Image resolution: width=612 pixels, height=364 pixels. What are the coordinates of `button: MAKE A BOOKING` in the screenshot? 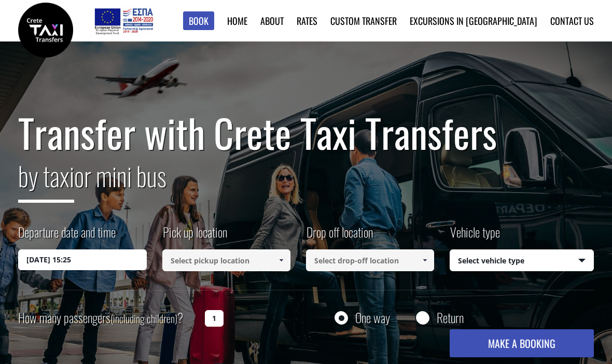 It's located at (521, 343).